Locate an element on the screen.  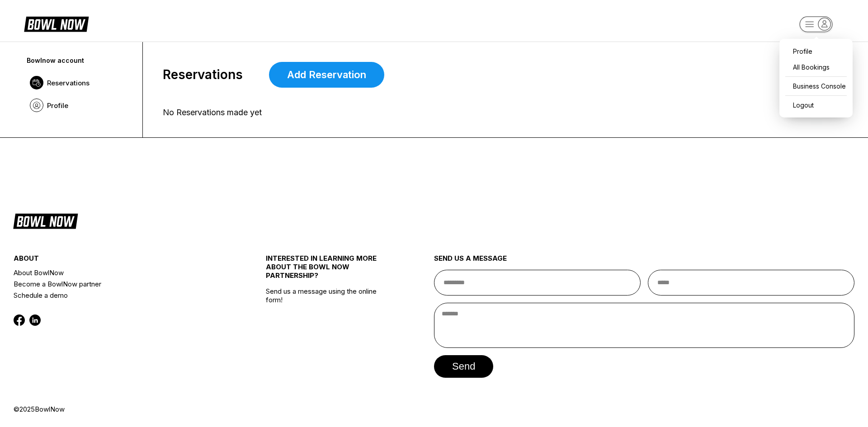
a: Become a BowlNow partner is located at coordinates (119, 284).